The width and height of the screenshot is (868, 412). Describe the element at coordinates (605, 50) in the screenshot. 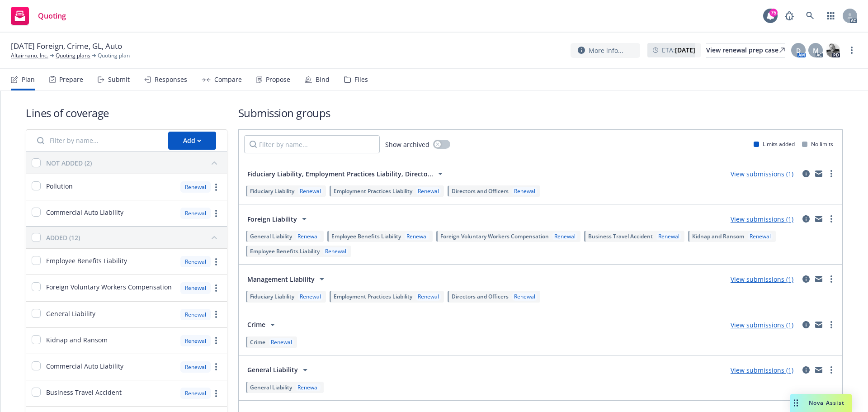

I see `span: More info...` at that location.